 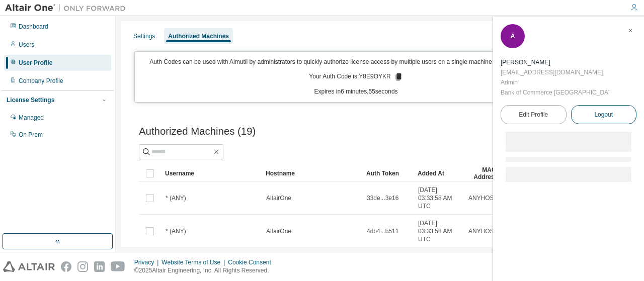 I want to click on img: facebook.svg, so click(x=66, y=266).